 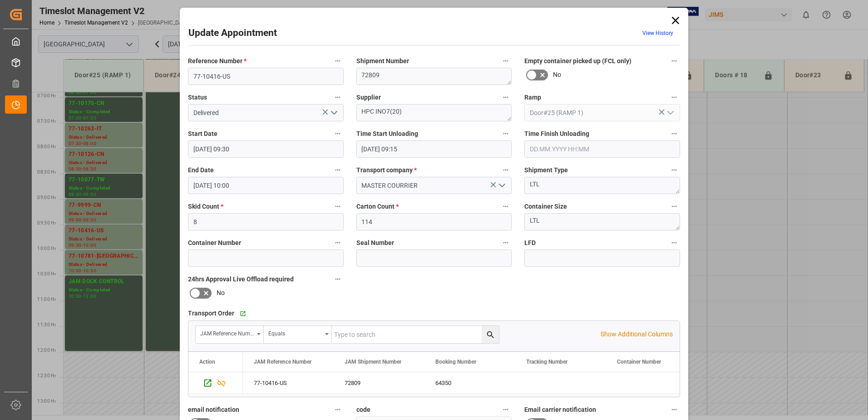 I want to click on span: Ramp, so click(x=533, y=97).